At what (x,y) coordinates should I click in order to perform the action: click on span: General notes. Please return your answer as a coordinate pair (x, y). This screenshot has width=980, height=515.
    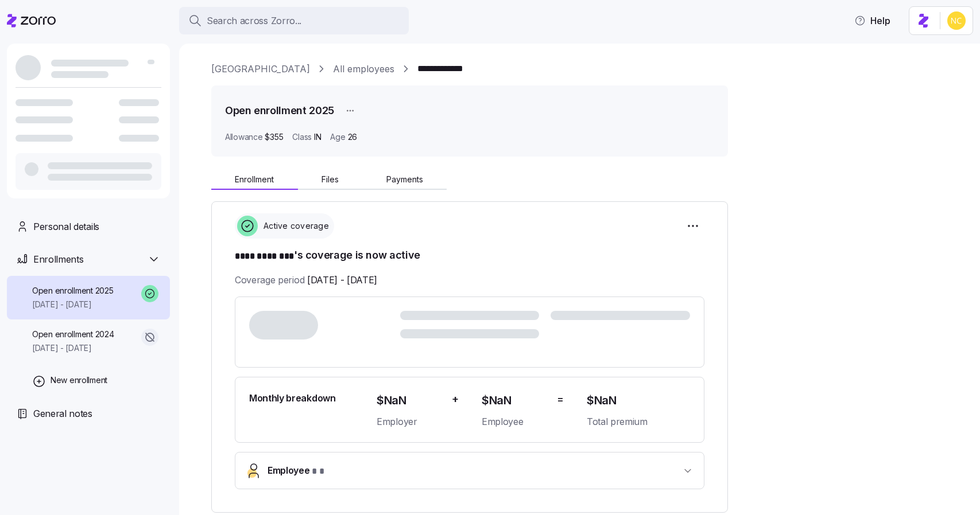
    Looking at the image, I should click on (63, 414).